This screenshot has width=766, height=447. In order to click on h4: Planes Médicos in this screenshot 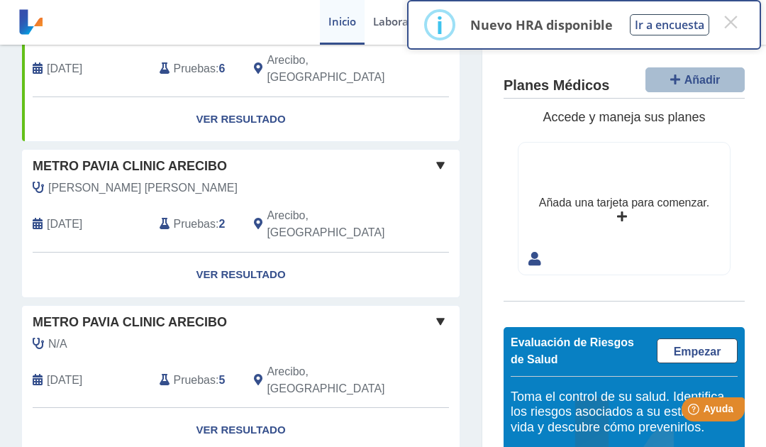, I will do `click(556, 86)`.